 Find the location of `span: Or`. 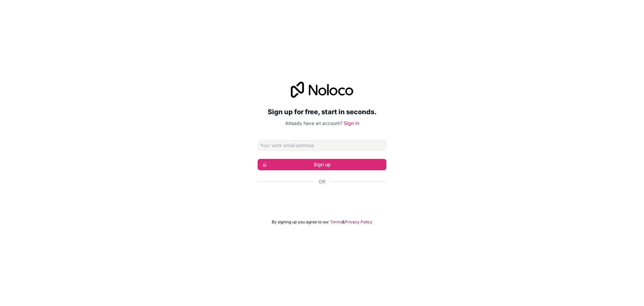

span: Or is located at coordinates (322, 182).